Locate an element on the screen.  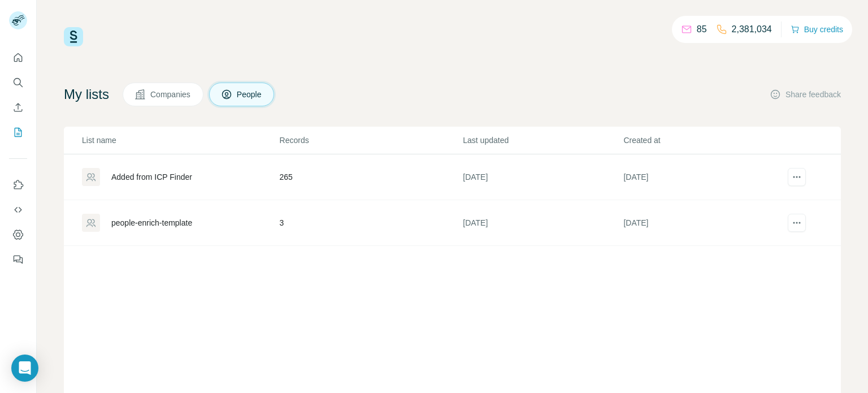
button: Enrich CSV is located at coordinates (18, 107).